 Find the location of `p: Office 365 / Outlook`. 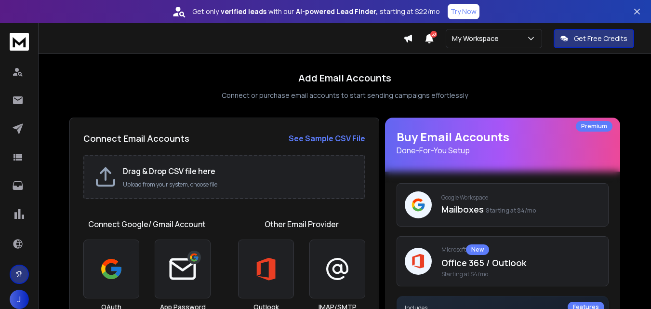

p: Office 365 / Outlook is located at coordinates (521, 263).